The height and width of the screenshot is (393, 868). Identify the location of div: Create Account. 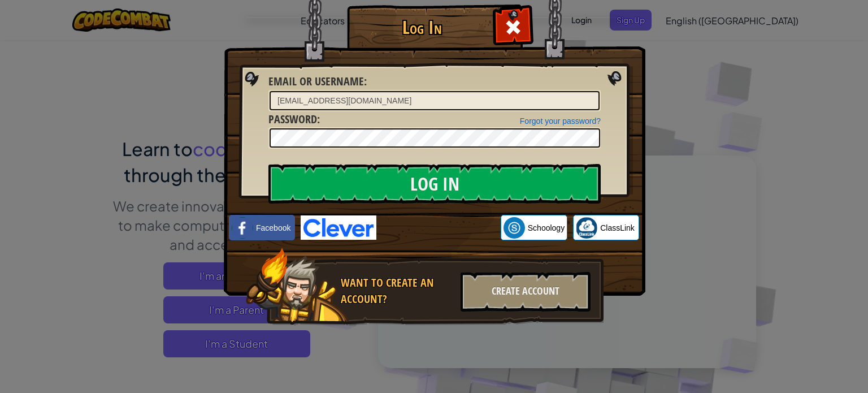
(526, 292).